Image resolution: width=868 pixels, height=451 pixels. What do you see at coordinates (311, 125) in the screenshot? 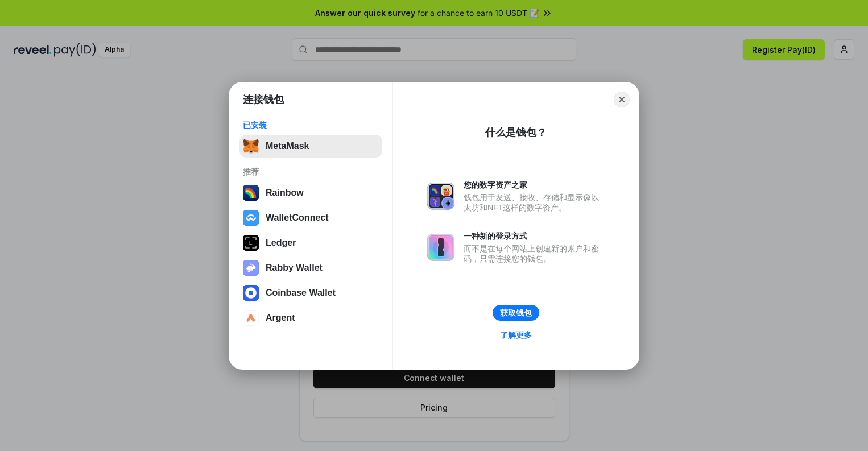
I see `div: 已安装` at bounding box center [311, 125].